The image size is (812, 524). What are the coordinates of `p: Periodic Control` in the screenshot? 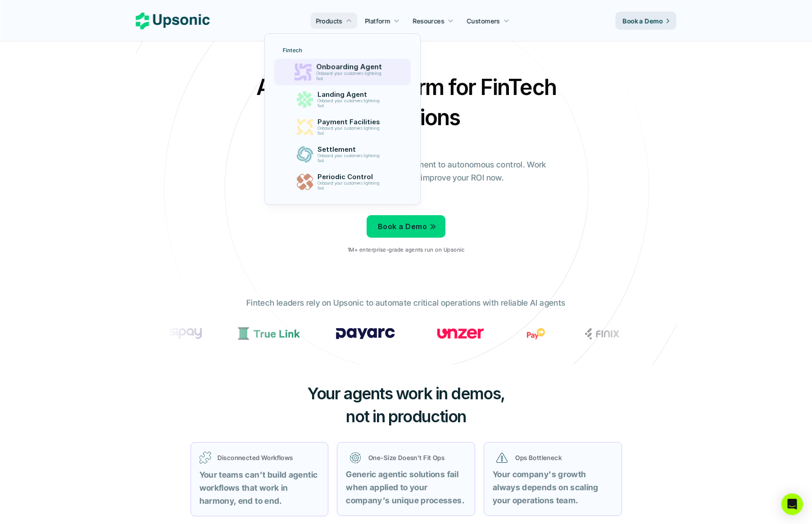 It's located at (351, 177).